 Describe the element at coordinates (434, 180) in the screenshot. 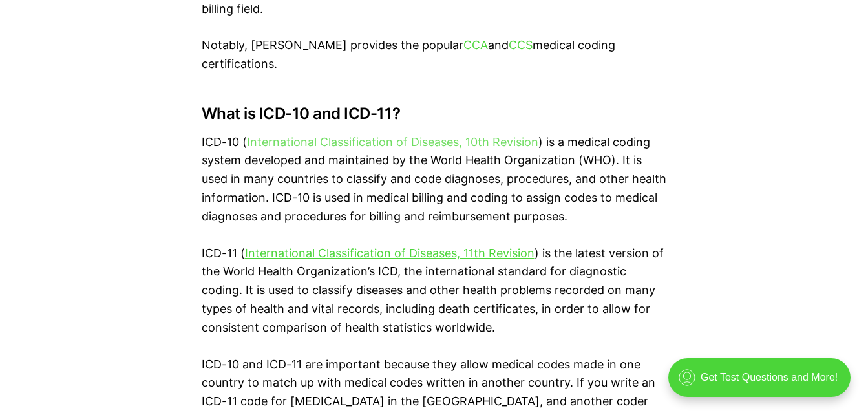

I see `p: ICD-10 ( ) is a medical coding system developed and maintained by the World Health Organization (...` at that location.